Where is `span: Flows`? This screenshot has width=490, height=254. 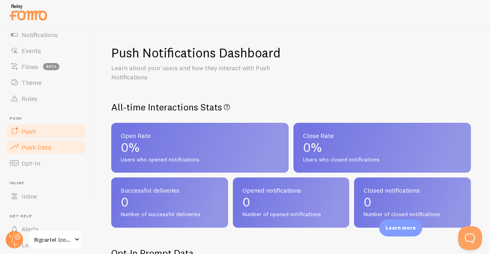 span: Flows is located at coordinates (30, 67).